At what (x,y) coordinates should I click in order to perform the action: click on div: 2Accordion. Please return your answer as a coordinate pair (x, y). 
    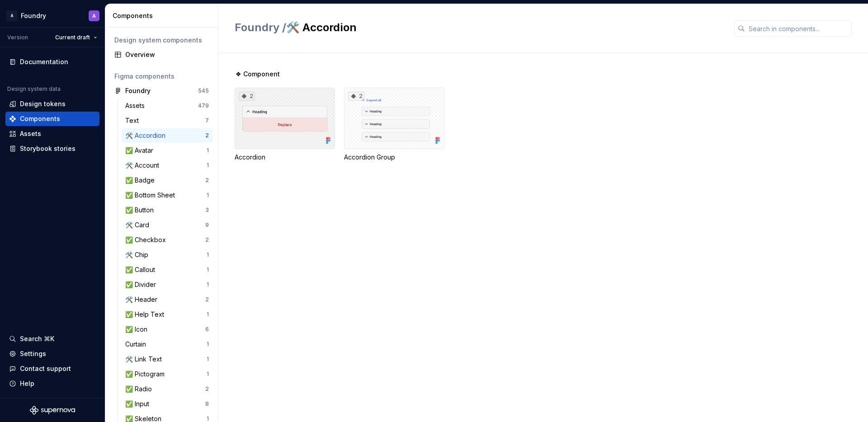
    Looking at the image, I should click on (285, 125).